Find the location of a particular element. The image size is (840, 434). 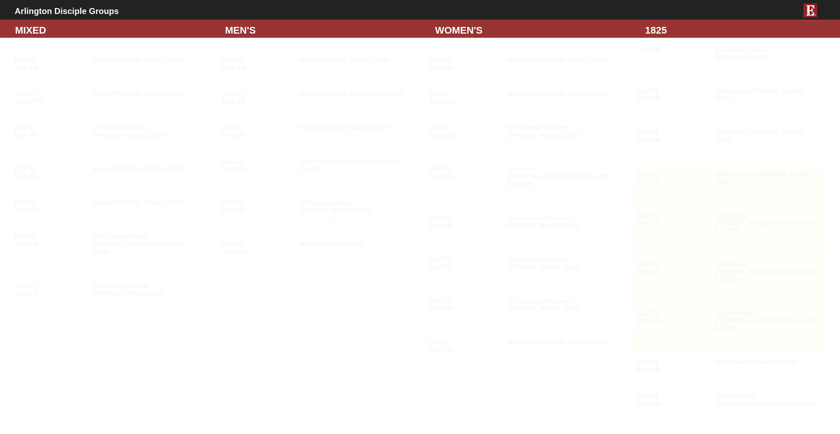

h4: 1825 Mens Potrawski 32065 is located at coordinates (767, 368).